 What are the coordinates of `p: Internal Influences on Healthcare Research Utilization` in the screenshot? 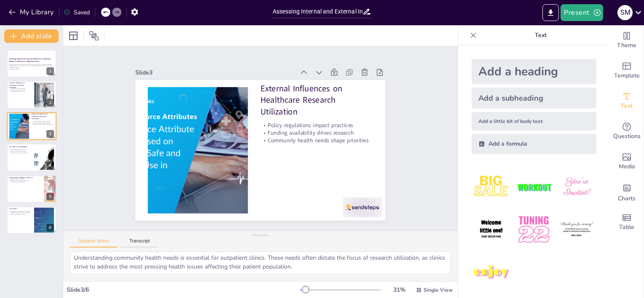 It's located at (20, 85).